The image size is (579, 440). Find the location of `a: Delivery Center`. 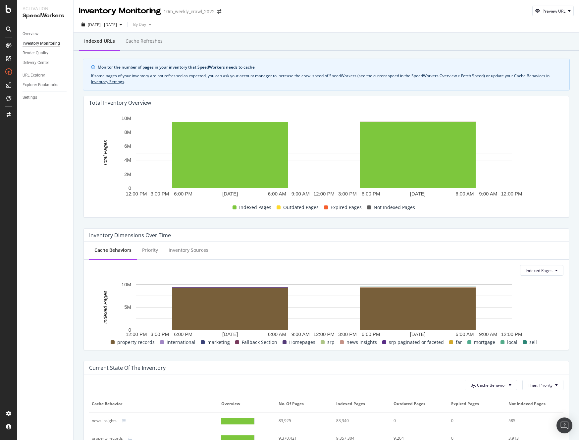

a: Delivery Center is located at coordinates (45, 63).